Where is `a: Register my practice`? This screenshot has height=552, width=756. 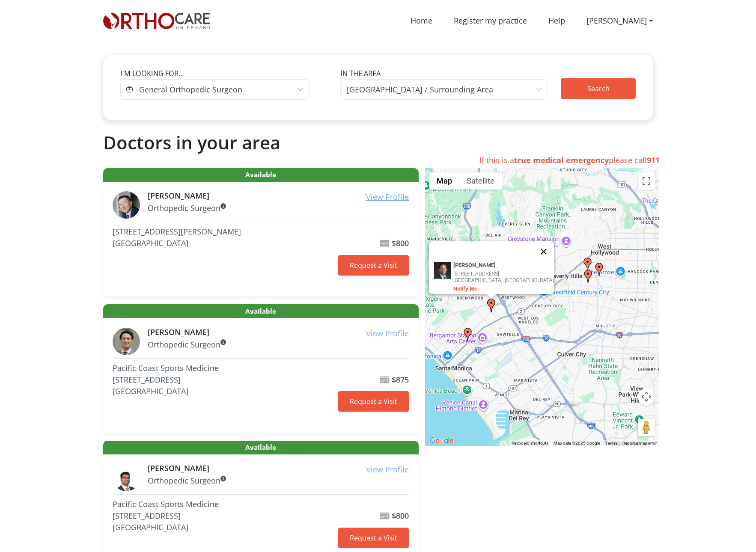
a: Register my practice is located at coordinates (490, 20).